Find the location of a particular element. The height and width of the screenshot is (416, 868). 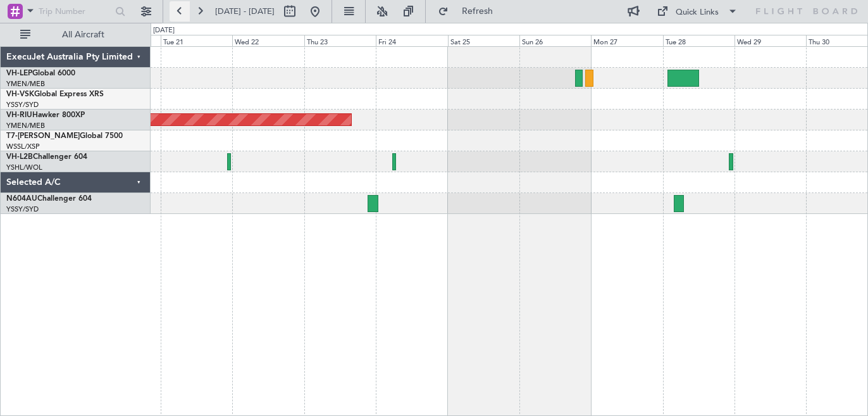

a: VH-RIUHawker 800XP is located at coordinates (45, 115).